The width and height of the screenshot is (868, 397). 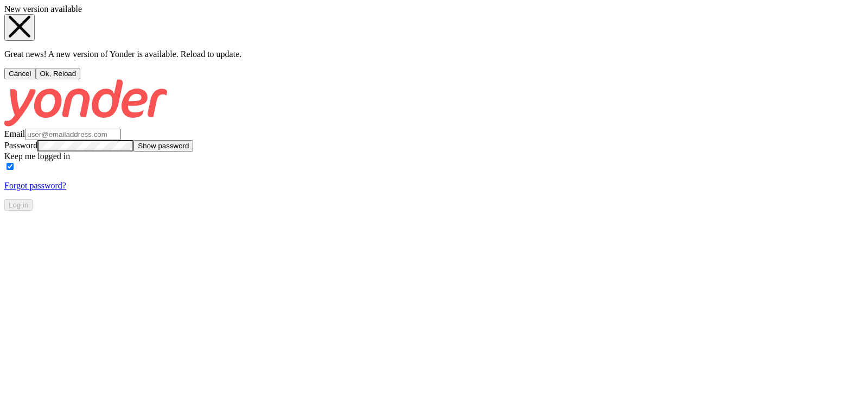 I want to click on button: Show password, so click(x=163, y=146).